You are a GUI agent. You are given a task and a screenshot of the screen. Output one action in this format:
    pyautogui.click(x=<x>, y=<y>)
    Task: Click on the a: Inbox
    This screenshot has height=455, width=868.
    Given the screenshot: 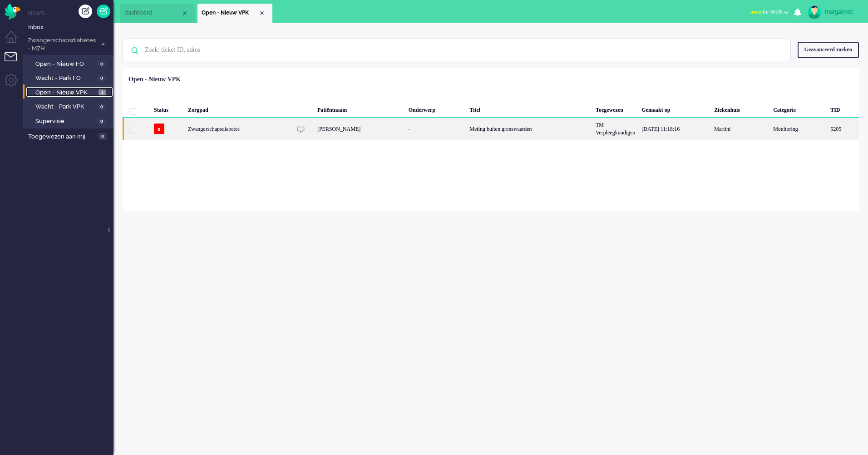 What is the action you would take?
    pyautogui.click(x=70, y=26)
    